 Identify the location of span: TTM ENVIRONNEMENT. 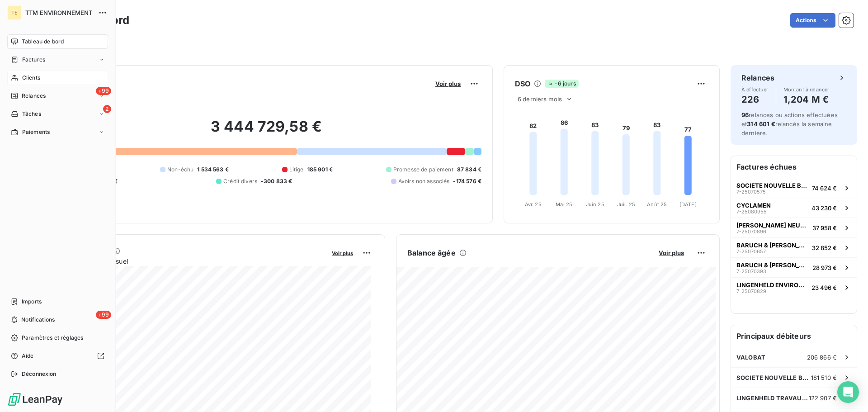
(59, 12).